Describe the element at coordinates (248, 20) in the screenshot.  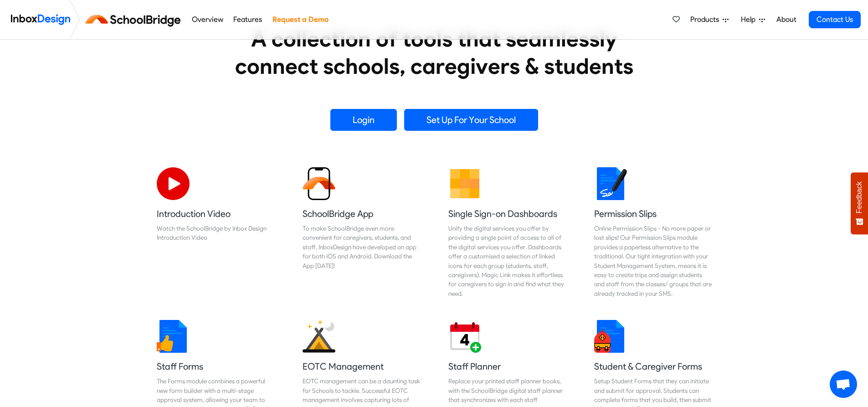
I see `a: Features` at that location.